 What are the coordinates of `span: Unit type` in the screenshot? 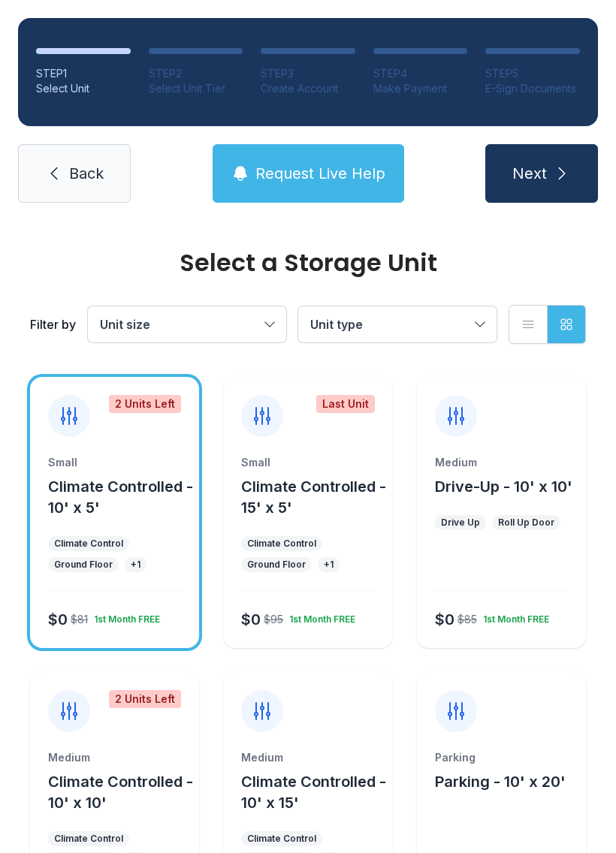 It's located at (337, 325).